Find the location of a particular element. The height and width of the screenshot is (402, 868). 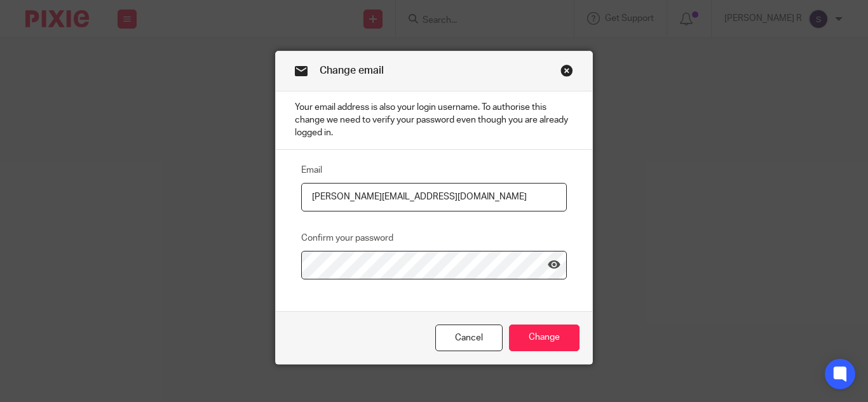

p: Your email address is also your login username. To authorise this change we need to verify your p... is located at coordinates (434, 120).